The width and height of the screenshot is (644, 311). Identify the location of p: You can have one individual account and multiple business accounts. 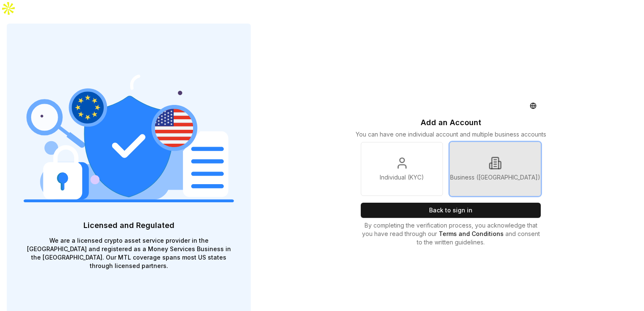
(451, 134).